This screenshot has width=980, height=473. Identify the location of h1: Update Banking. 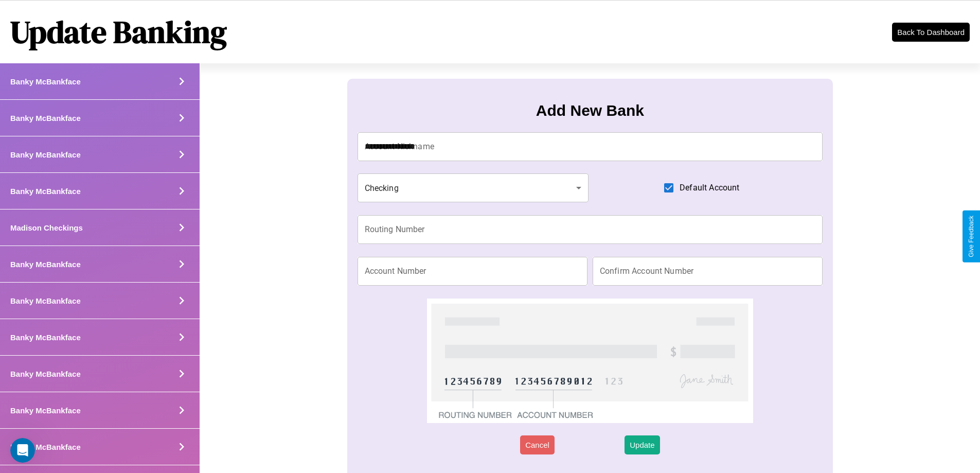
(118, 32).